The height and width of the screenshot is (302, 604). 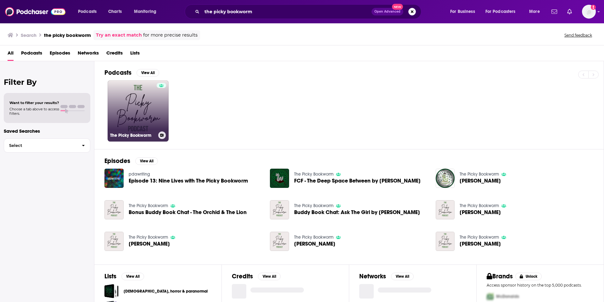 I want to click on a: pdawriting, so click(x=139, y=174).